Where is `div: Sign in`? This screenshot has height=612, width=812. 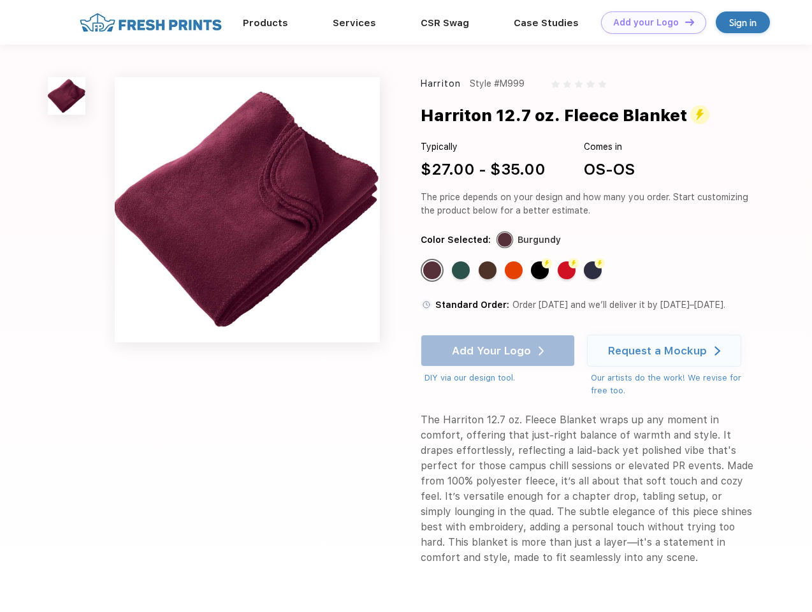 div: Sign in is located at coordinates (743, 22).